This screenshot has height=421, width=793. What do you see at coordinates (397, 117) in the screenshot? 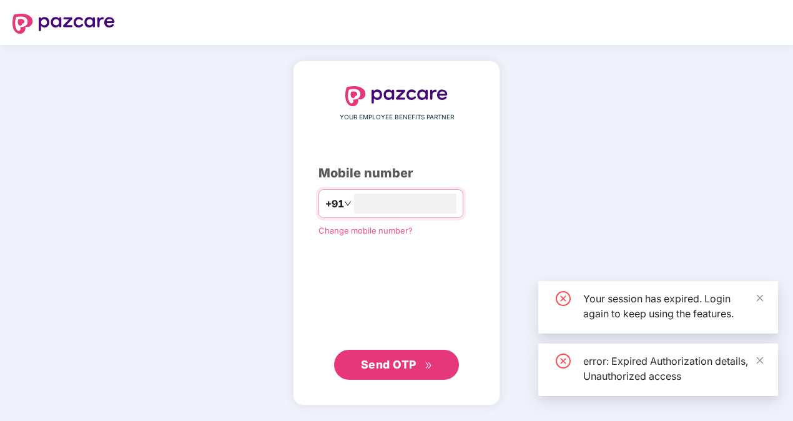
I see `span: YOUR EMPLOYEE BENEFITS PARTNER` at bounding box center [397, 117].